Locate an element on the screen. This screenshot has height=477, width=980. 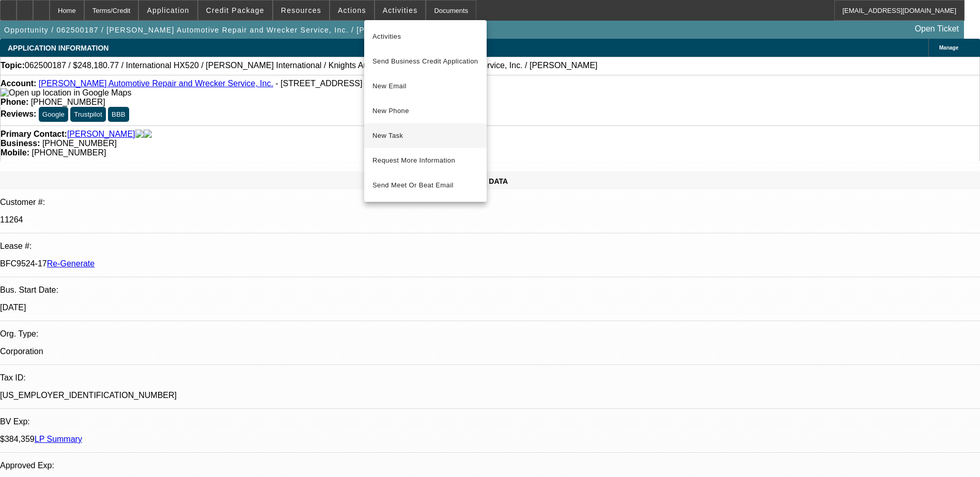
span: Request More Information is located at coordinates (426, 160).